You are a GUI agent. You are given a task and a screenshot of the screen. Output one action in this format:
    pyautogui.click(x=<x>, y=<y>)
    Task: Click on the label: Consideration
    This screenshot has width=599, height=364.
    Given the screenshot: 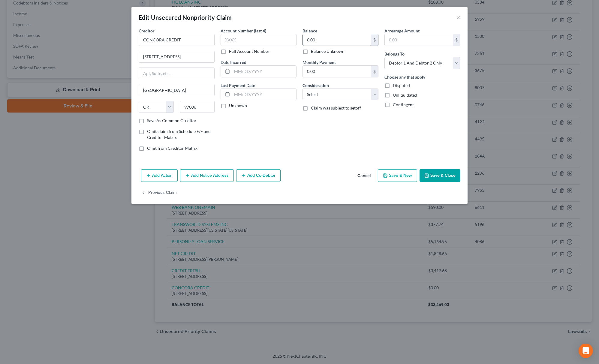 What is the action you would take?
    pyautogui.click(x=315, y=85)
    